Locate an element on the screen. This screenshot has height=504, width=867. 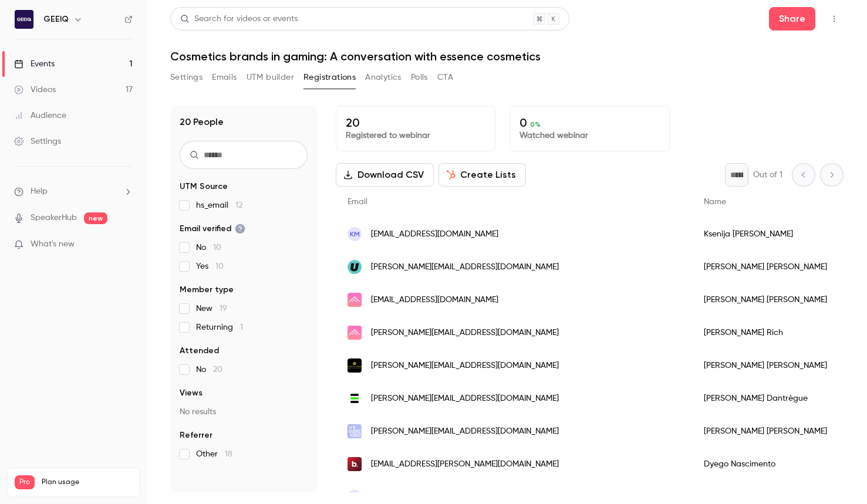
p: 20 is located at coordinates (415, 123).